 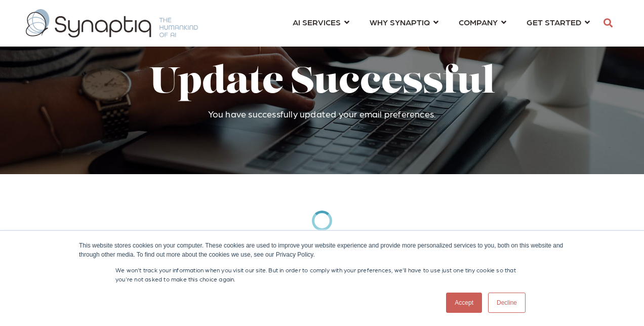 What do you see at coordinates (112, 23) in the screenshot?
I see `img: synaptiq logo-1` at bounding box center [112, 23].